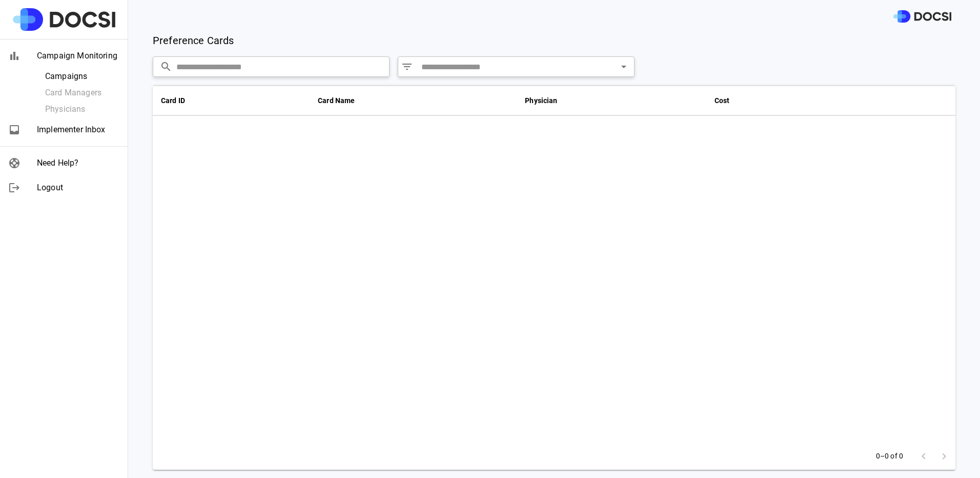 The image size is (980, 478). I want to click on th: Physician, so click(611, 100).